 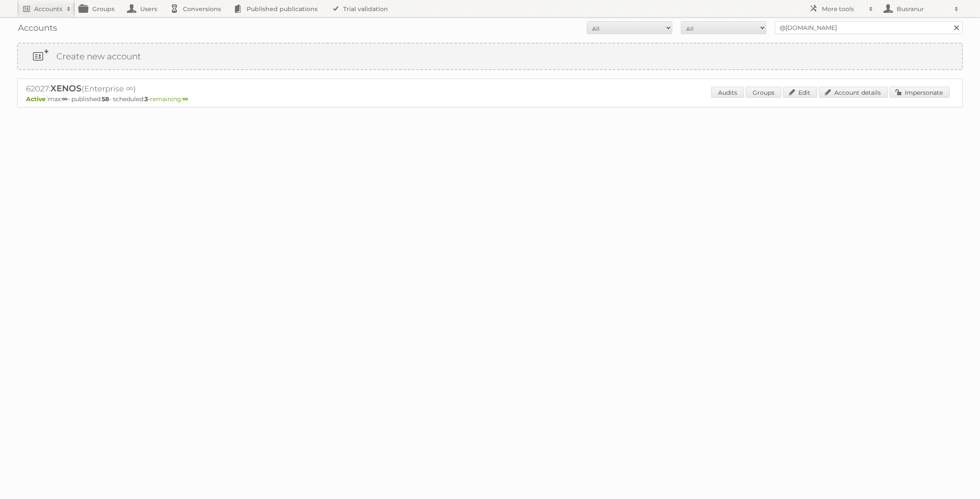 I want to click on span: remaining:, so click(x=169, y=99).